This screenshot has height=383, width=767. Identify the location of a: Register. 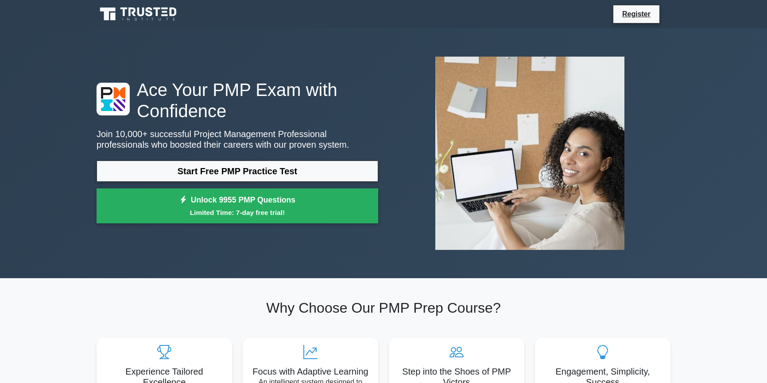
(636, 14).